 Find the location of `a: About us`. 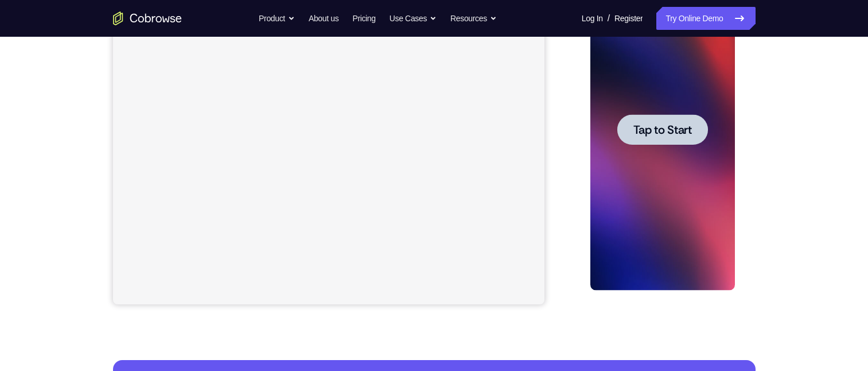

a: About us is located at coordinates (324, 18).